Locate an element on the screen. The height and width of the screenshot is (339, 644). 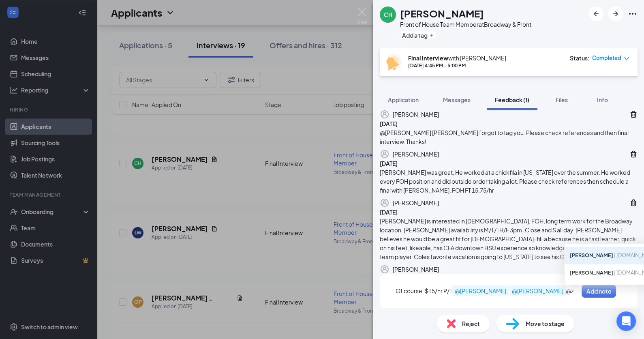
span: Completed is located at coordinates (606, 58).